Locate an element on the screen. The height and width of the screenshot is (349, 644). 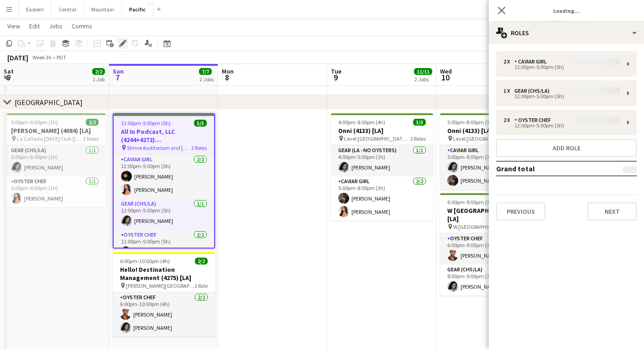
span: 6:00pm-9:00pm (3h) is located at coordinates (471, 202).